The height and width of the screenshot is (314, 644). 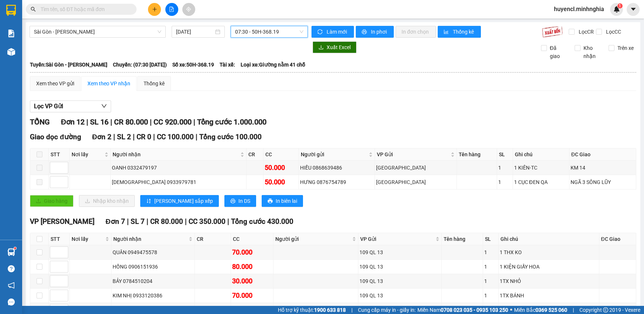 I want to click on span: Làm mới, so click(x=338, y=31).